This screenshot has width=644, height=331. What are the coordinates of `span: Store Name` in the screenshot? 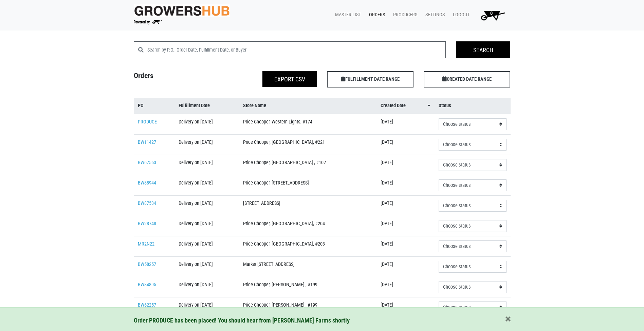 It's located at (254, 106).